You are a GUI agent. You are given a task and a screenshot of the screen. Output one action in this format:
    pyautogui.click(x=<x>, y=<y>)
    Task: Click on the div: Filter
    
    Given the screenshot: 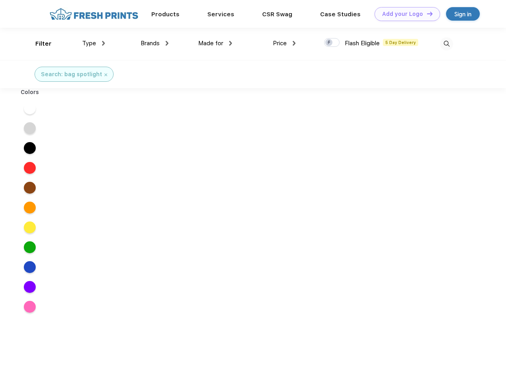 What is the action you would take?
    pyautogui.click(x=43, y=44)
    